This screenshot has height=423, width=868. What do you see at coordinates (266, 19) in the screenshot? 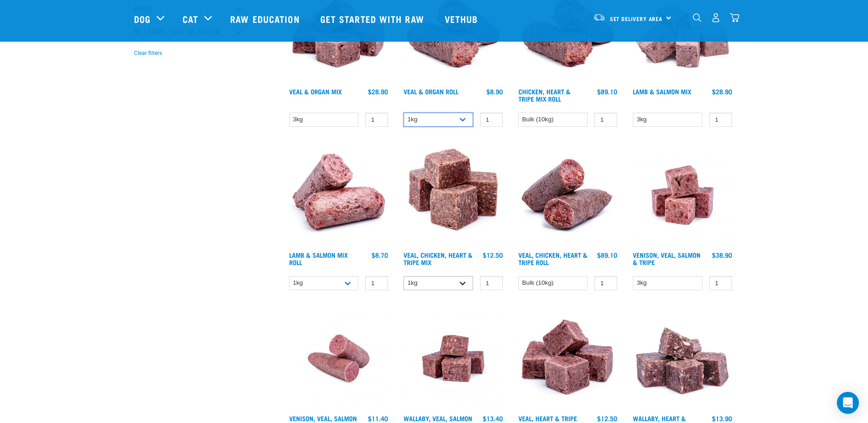
I see `a: Raw Education` at bounding box center [266, 19].